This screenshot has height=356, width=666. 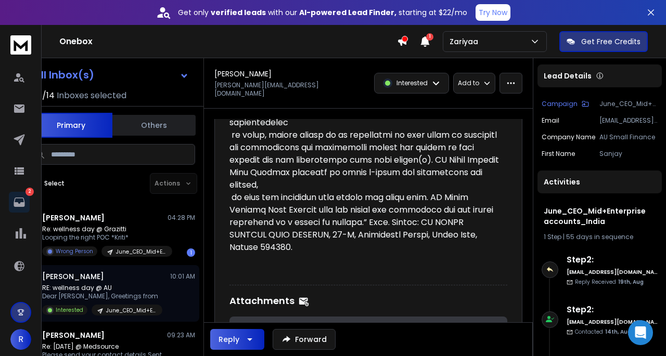 I want to click on p: RE: wellness day @ AU, so click(x=102, y=288).